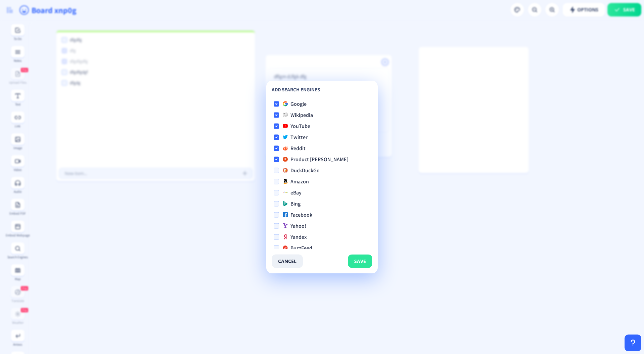 This screenshot has width=644, height=354. I want to click on span: Twitter, so click(299, 137).